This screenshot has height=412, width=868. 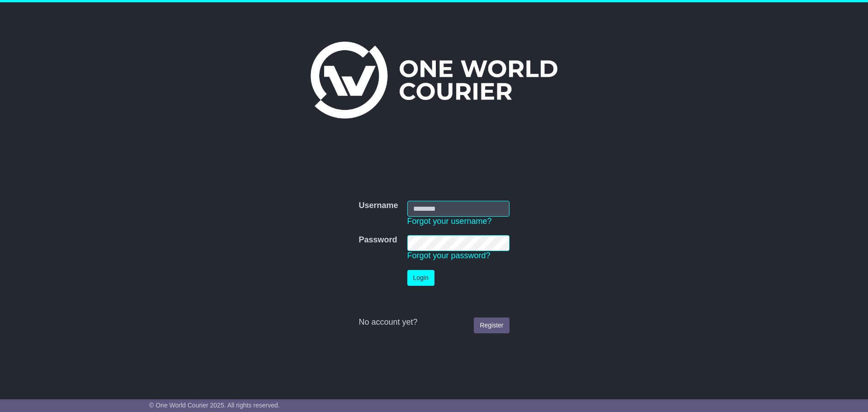 What do you see at coordinates (449, 256) in the screenshot?
I see `a: Forgot your password?` at bounding box center [449, 256].